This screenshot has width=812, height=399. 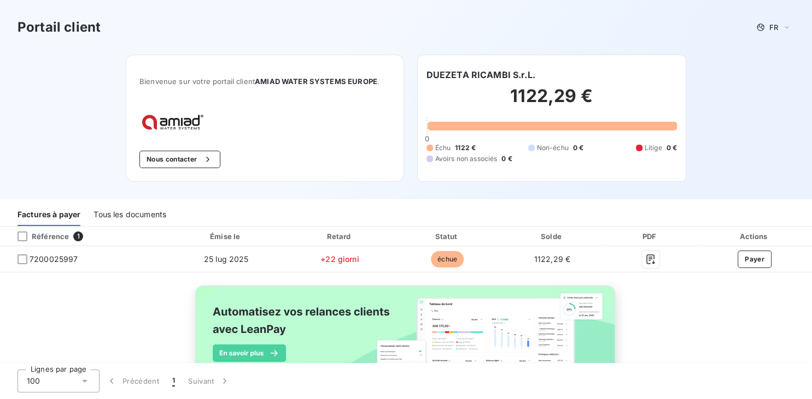 What do you see at coordinates (754, 237) in the screenshot?
I see `div: Actions` at bounding box center [754, 237].